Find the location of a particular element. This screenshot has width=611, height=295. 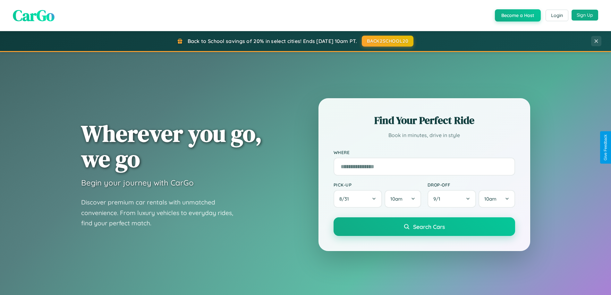

h2: Find Your Perfect Ride is located at coordinates (425, 120).